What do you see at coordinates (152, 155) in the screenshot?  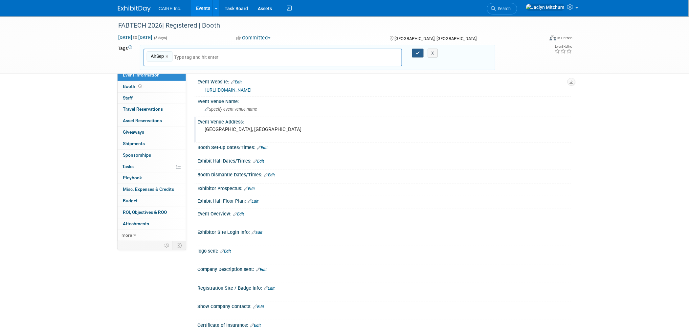 I see `a: Sponsorships` at bounding box center [152, 155].